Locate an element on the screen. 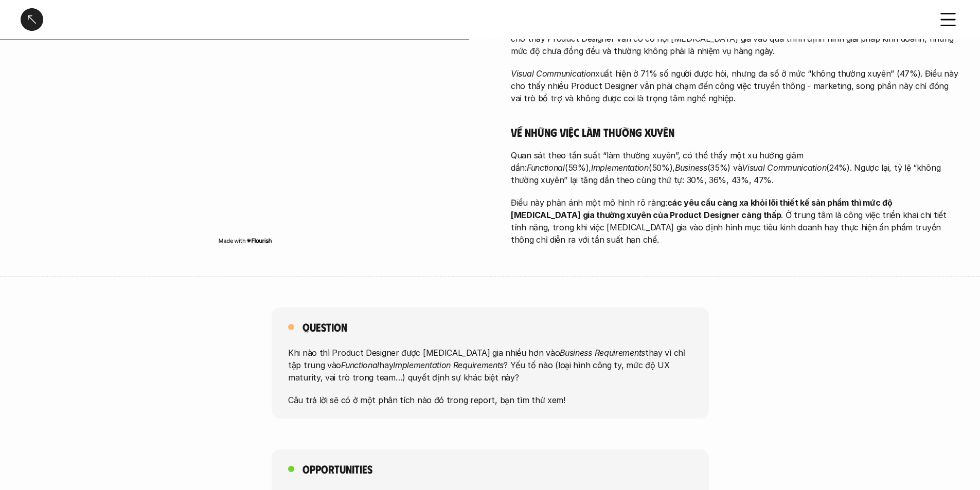 The height and width of the screenshot is (490, 980). h5: Question is located at coordinates (325, 327).